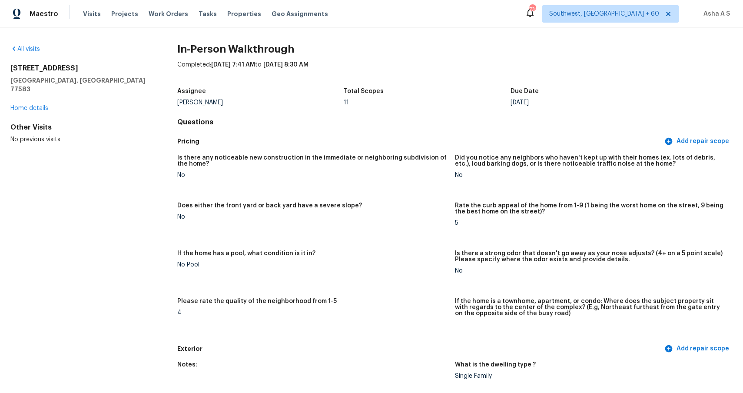 Image resolution: width=743 pixels, height=393 pixels. What do you see at coordinates (495, 364) in the screenshot?
I see `h5: What is the dwelling type ?` at bounding box center [495, 364].